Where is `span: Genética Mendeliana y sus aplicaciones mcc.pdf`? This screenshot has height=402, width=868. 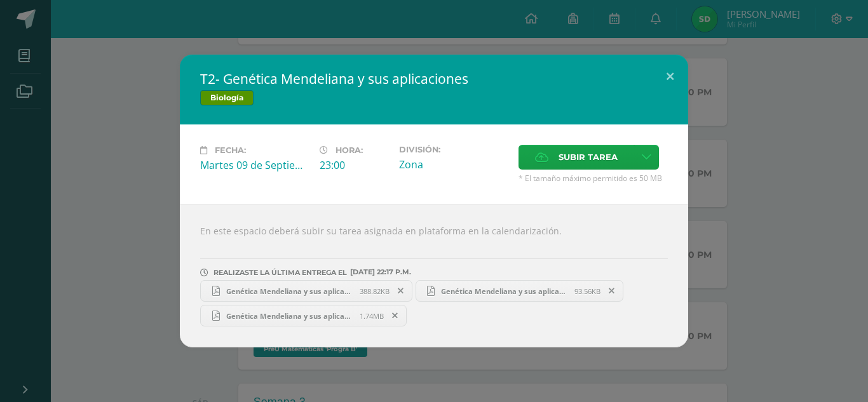 span: Genética Mendeliana y sus aplicaciones mcc.pdf is located at coordinates (505, 291).